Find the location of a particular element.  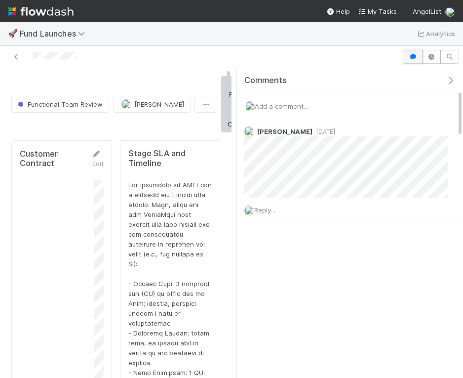

h5: Stage SLA and Timeline is located at coordinates (170, 158).